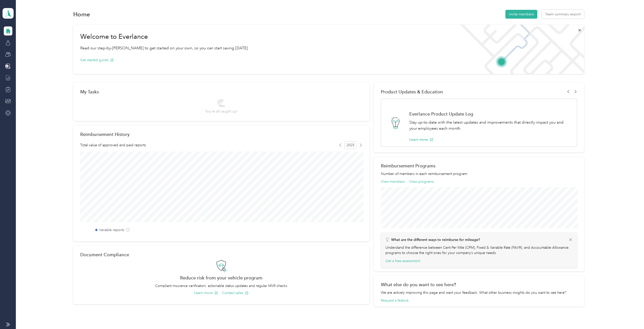 Image resolution: width=644 pixels, height=329 pixels. What do you see at coordinates (479, 292) in the screenshot?
I see `div: We are actively improving this page and want your feedback. What other business insights do you w...` at bounding box center [479, 292].